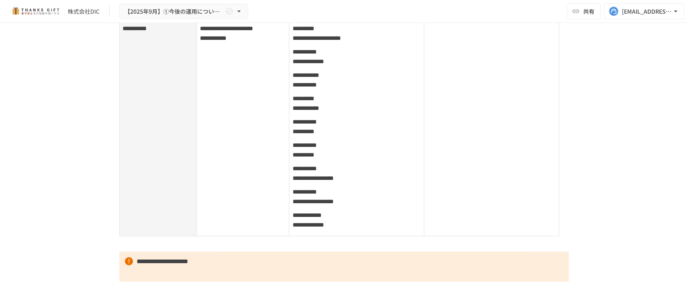  I want to click on span: 共有, so click(589, 11).